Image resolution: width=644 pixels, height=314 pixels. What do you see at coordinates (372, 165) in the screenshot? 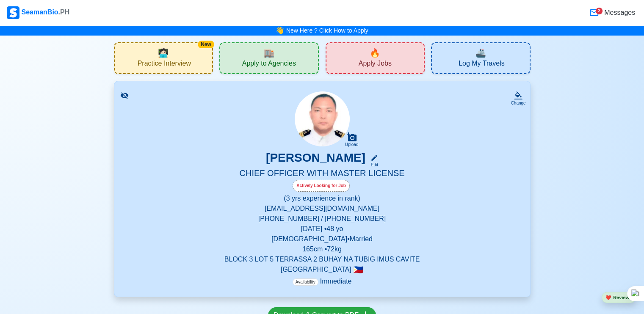
I see `div: Edit` at bounding box center [372, 165].